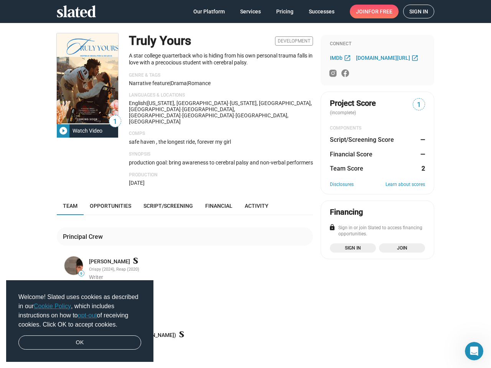  I want to click on dd: 2, so click(421, 168).